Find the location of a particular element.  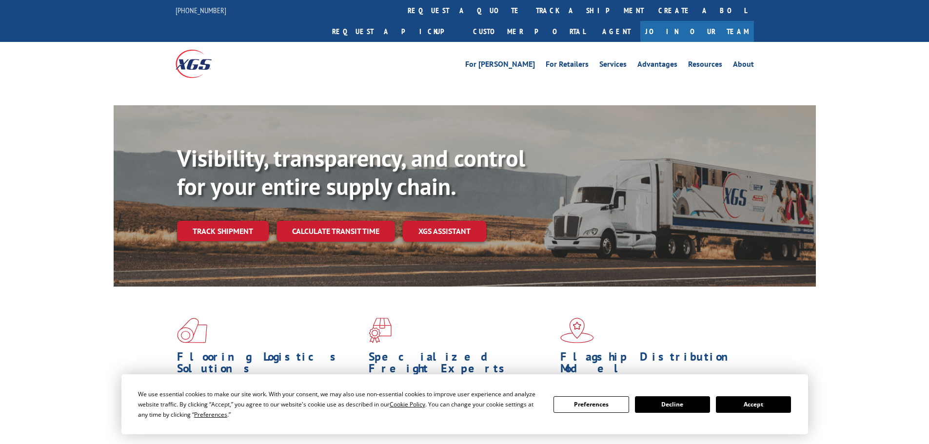

a: About is located at coordinates (744, 66).